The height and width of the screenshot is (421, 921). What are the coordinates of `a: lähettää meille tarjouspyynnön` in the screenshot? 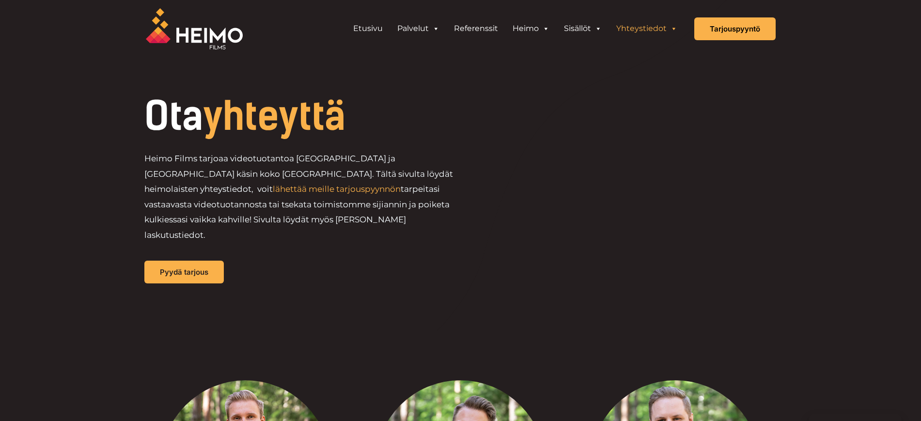 It's located at (337, 189).